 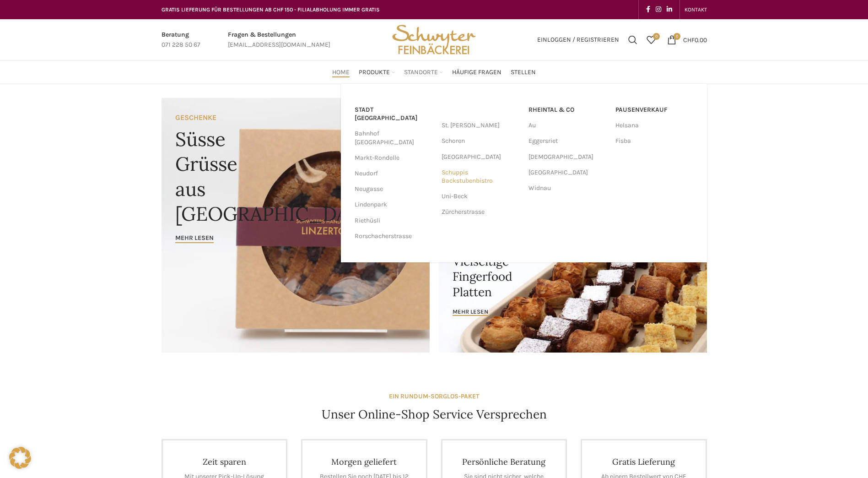 I want to click on a: Au, so click(x=567, y=125).